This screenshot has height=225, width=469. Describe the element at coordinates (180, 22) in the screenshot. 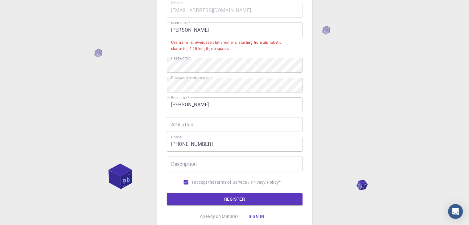

I see `label: username` at that location.